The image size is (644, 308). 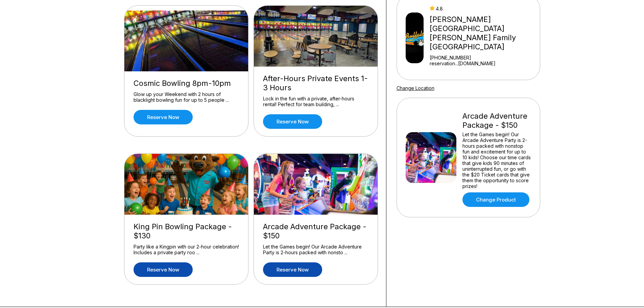 I want to click on div: Let the Games begin! Our Arcade Adventure Party is 2-hours packed with nonsto ..., so click(x=316, y=249).